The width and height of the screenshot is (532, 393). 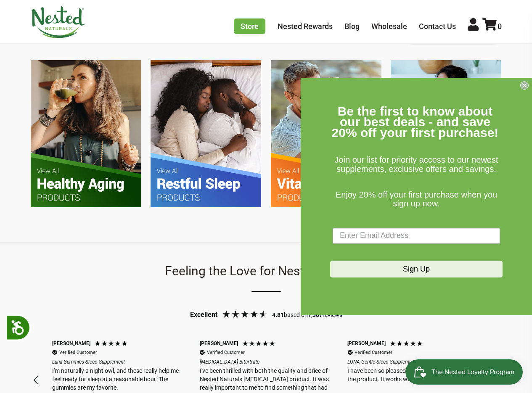 I want to click on div: I have been so pleased with the results I get from the product. It works well for me., so click(x=414, y=375).